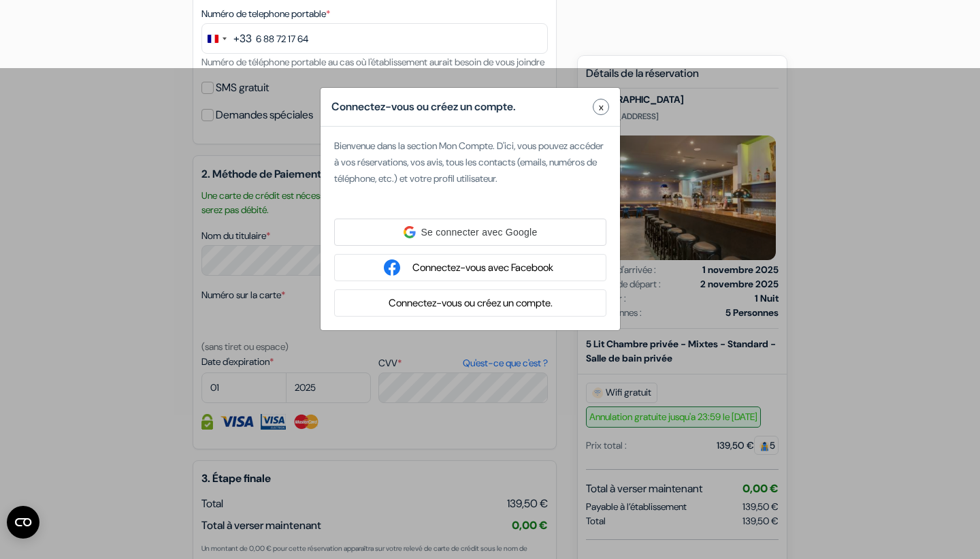 The image size is (980, 559). Describe the element at coordinates (392, 267) in the screenshot. I see `img: facebook_login.svg` at that location.